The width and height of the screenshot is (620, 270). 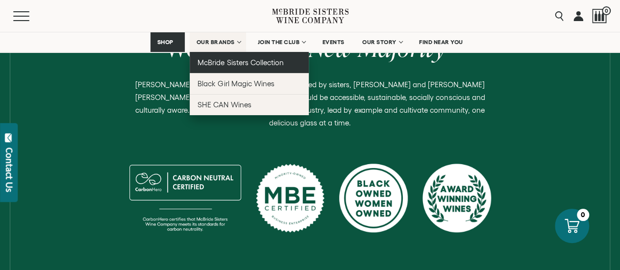 I want to click on span: OUR STORY, so click(x=380, y=42).